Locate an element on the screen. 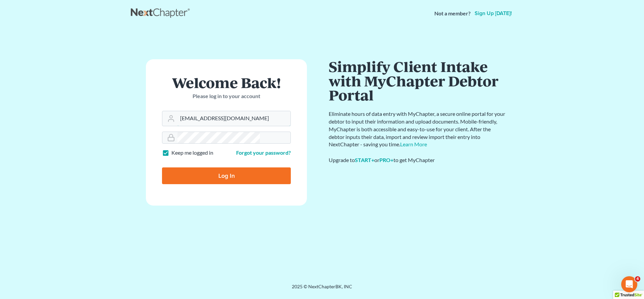 Image resolution: width=644 pixels, height=299 pixels. a: START+ is located at coordinates (365, 160).